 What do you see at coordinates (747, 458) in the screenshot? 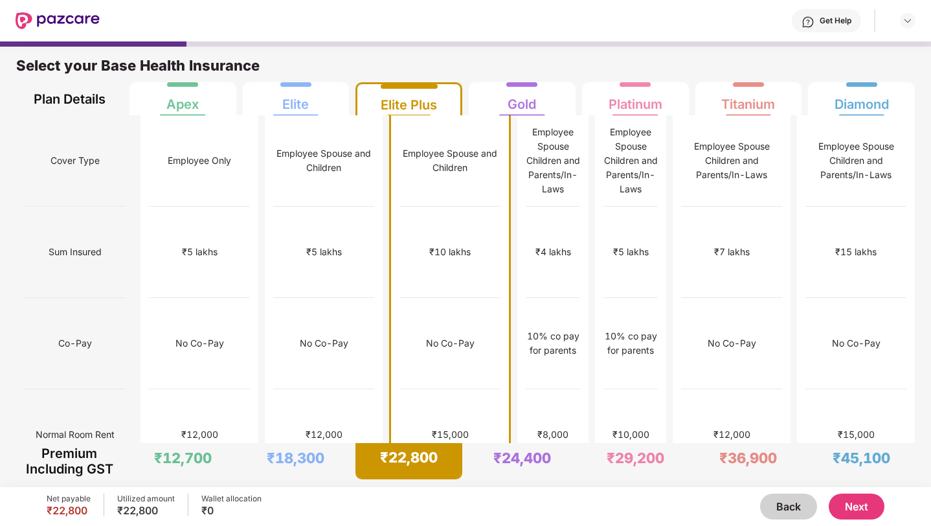
I see `div: ₹36,900` at bounding box center [747, 458].